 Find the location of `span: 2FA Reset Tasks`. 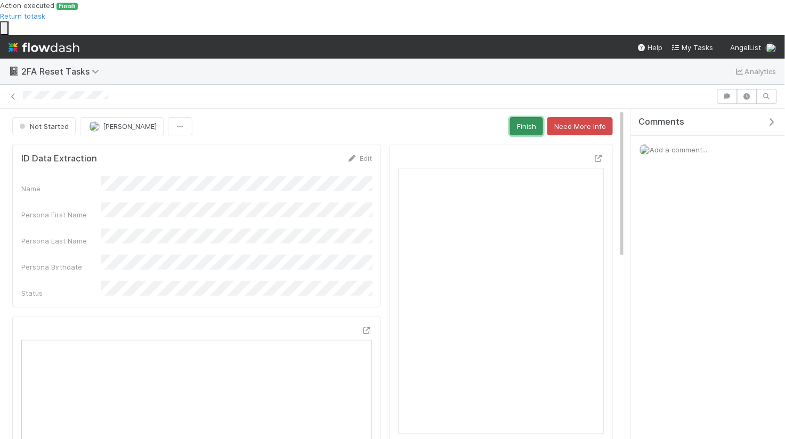

span: 2FA Reset Tasks is located at coordinates (63, 71).